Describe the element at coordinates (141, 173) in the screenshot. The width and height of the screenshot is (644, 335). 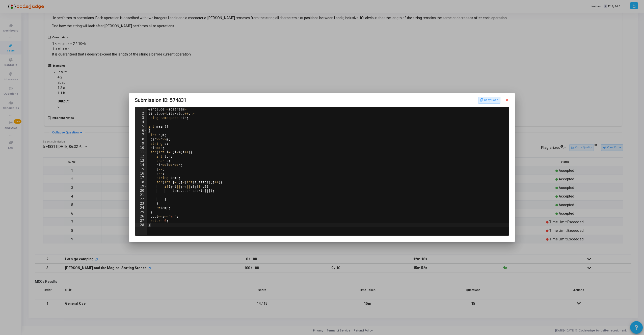
I see `div: 16` at that location.